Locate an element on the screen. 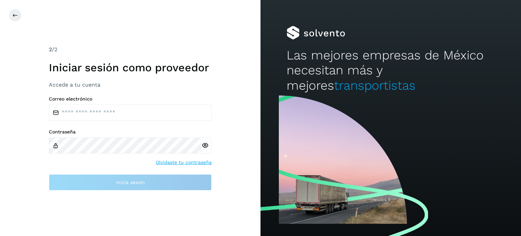  a: Olvidaste tu contraseña is located at coordinates (184, 162).